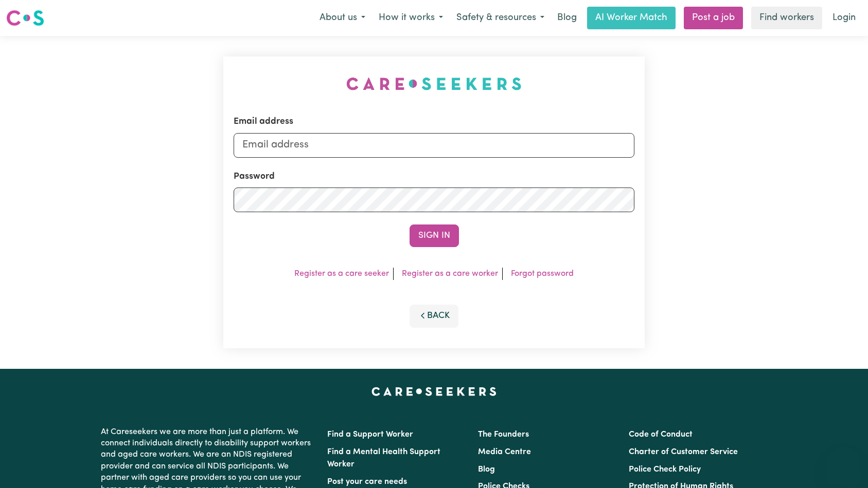 Image resolution: width=868 pixels, height=488 pixels. I want to click on a: Find a Support Worker, so click(370, 435).